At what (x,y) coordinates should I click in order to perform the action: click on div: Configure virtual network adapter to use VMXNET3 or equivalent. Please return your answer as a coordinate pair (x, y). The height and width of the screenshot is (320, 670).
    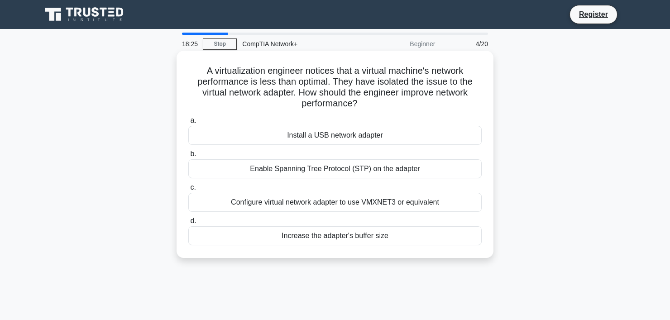
    Looking at the image, I should click on (335, 202).